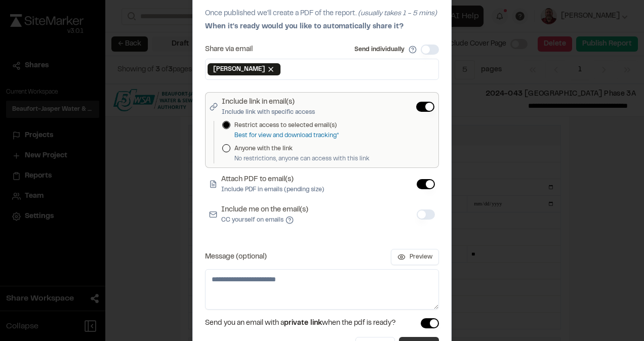 Image resolution: width=644 pixels, height=341 pixels. I want to click on label: Anyone with the link, so click(302, 148).